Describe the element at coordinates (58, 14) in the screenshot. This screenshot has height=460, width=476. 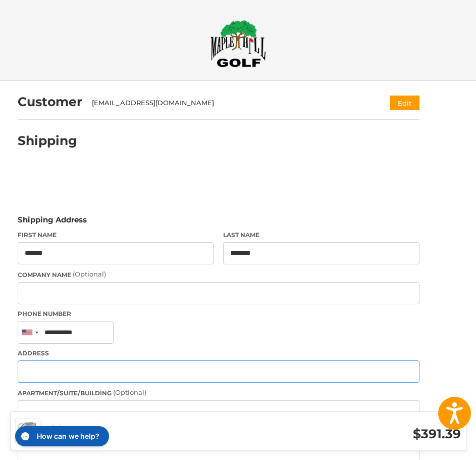
I see `h2: How can we help?` at that location.